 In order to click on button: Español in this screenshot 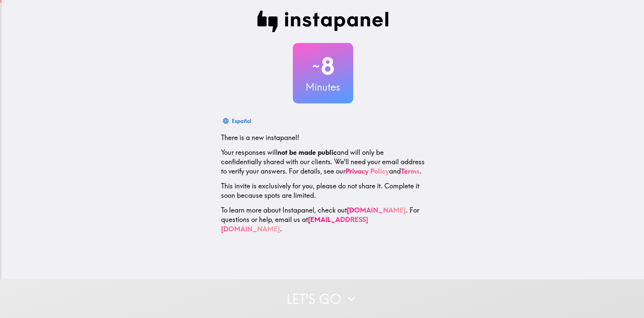, I will do `click(238, 121)`.